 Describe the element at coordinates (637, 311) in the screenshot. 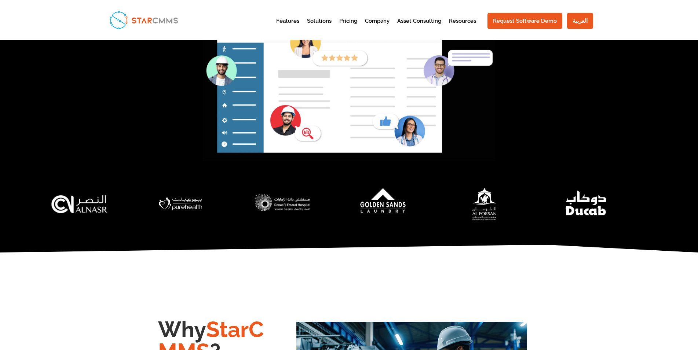

I see `div: Widżet czatu` at that location.